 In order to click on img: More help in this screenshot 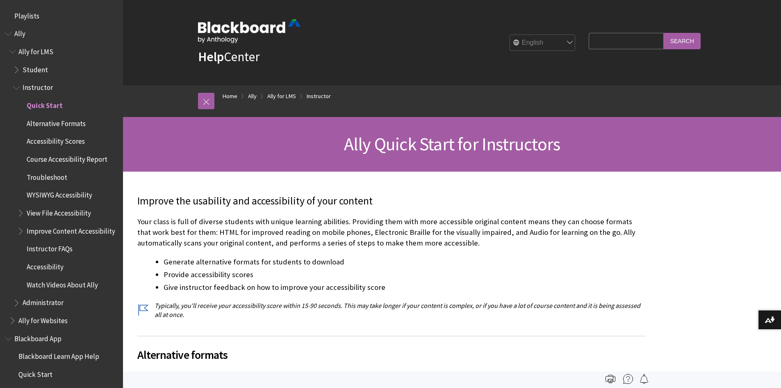, I will do `click(628, 379)`.